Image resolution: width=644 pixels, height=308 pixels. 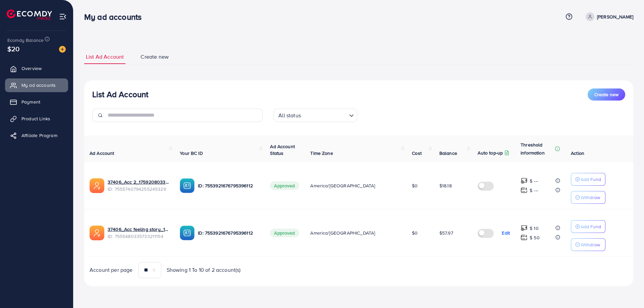 I want to click on h3: My ad accounts, so click(x=116, y=17).